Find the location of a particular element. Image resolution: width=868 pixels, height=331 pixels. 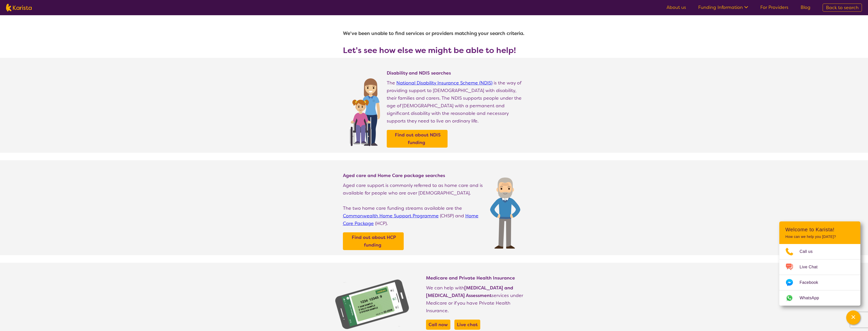

p: We can help with services under Medicare or if you have Private Health Insurance. is located at coordinates (476, 299).